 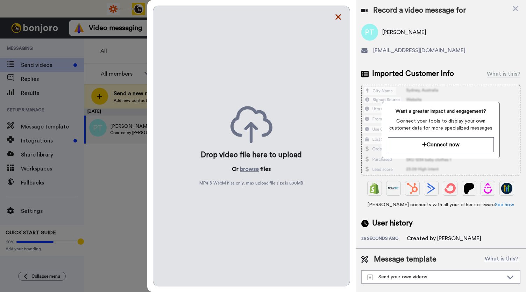 What do you see at coordinates (393, 223) in the screenshot?
I see `span: User history` at bounding box center [393, 223].